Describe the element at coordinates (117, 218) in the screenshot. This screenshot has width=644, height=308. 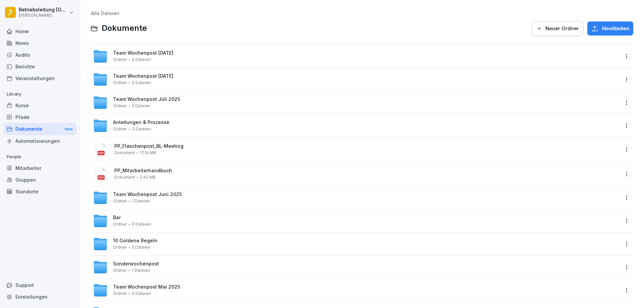
I see `span: Bar` at that location.